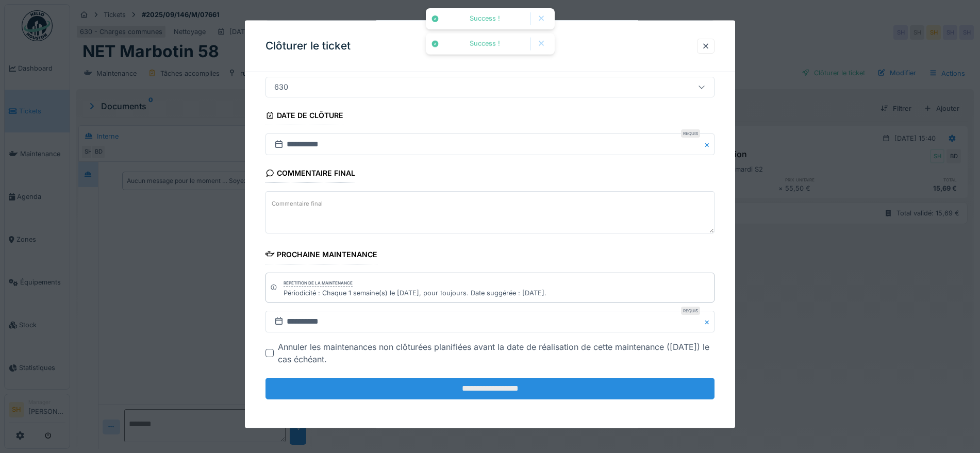 The height and width of the screenshot is (453, 980). I want to click on h3: Clôturer le ticket, so click(308, 46).